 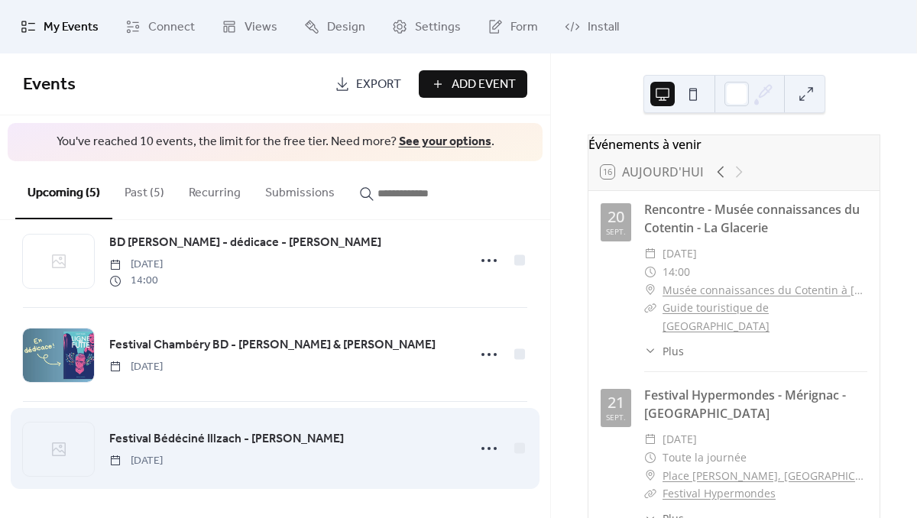 I want to click on span: My Events, so click(x=71, y=28).